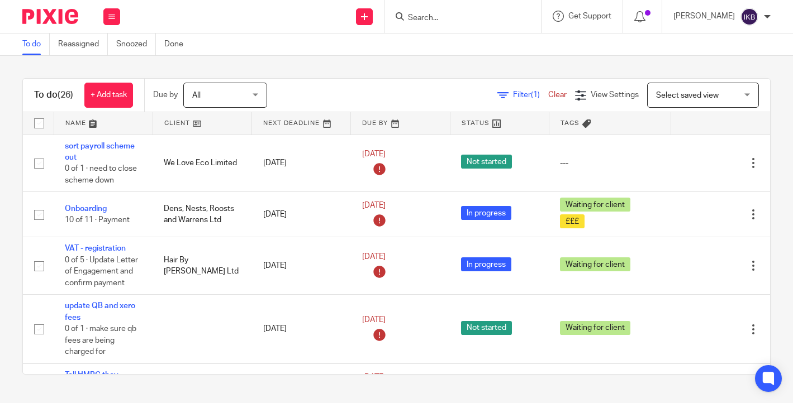  Describe the element at coordinates (92, 381) in the screenshot. I see `a: Tell HMRC they dormant` at that location.